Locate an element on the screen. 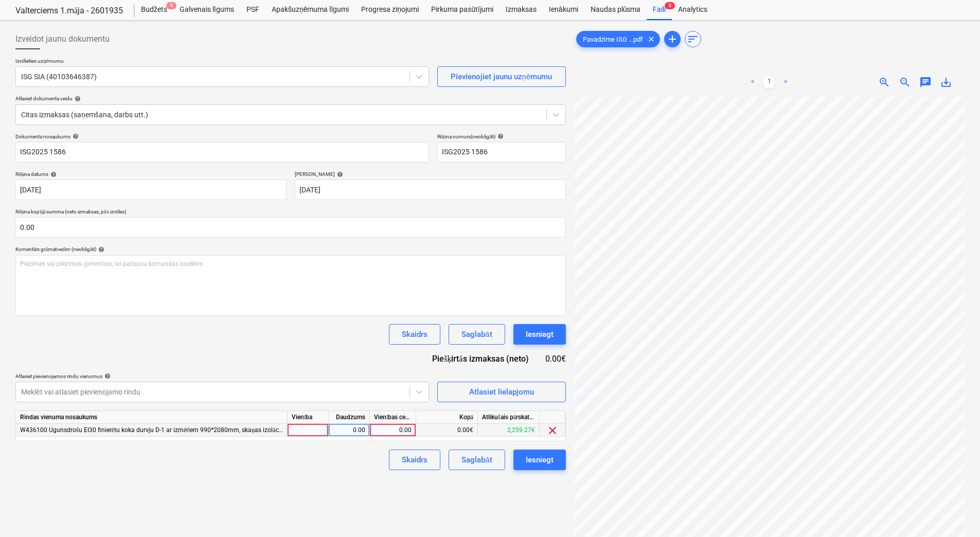 This screenshot has height=537, width=980. input: Rēķina kopējā summa (neto izmaksas, pēc izvēles) is located at coordinates (290, 227).